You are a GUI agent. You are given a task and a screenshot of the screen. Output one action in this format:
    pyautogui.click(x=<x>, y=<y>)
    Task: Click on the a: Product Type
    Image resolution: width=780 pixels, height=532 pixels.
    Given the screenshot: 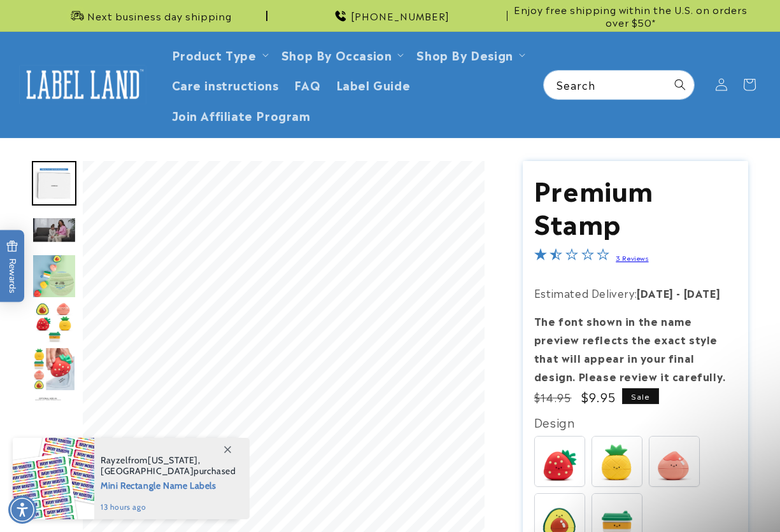 What is the action you would take?
    pyautogui.click(x=214, y=54)
    